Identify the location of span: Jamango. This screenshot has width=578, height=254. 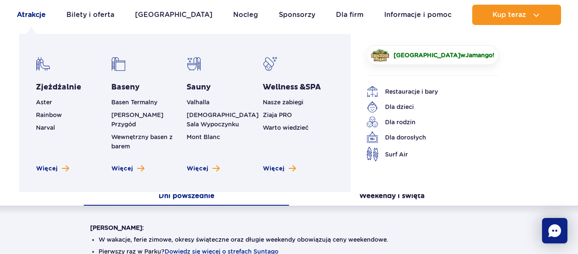
(479, 55).